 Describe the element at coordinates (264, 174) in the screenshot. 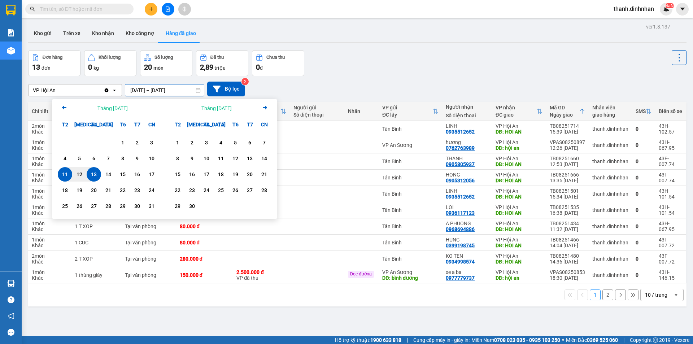

I see `div: Choose Chủ Nhật, tháng 09 21 2025. It's available.` at that location.